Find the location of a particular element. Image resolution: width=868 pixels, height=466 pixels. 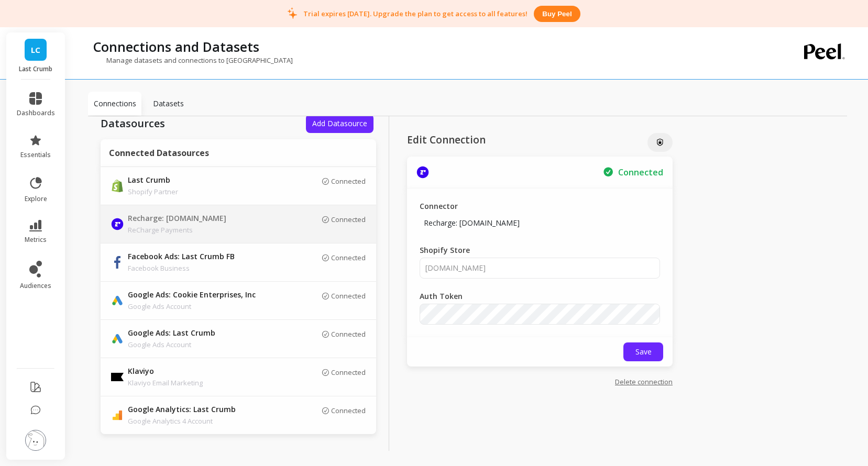

label: Shopify Store is located at coordinates (448, 250).